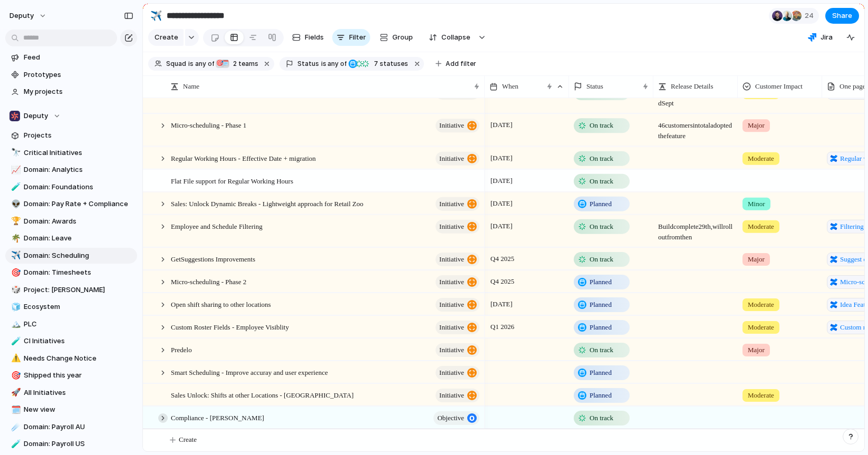 The height and width of the screenshot is (455, 868). Describe the element at coordinates (166, 38) in the screenshot. I see `button: Create` at that location.